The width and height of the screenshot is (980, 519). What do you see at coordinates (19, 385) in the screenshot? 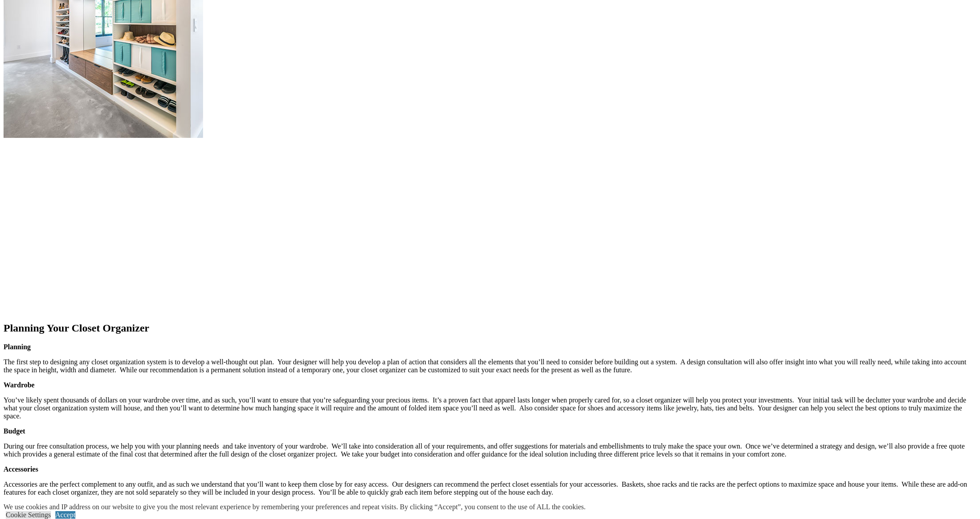
I see `strong: Wardrobe` at bounding box center [19, 385].